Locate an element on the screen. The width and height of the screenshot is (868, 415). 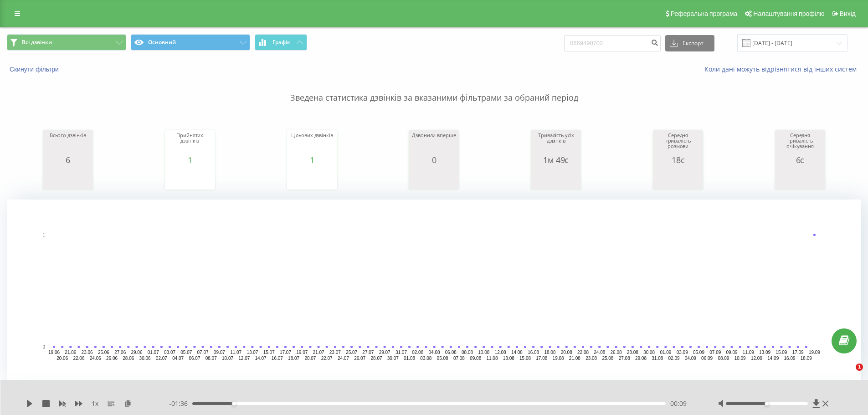
text: 02.08 is located at coordinates (417, 353).